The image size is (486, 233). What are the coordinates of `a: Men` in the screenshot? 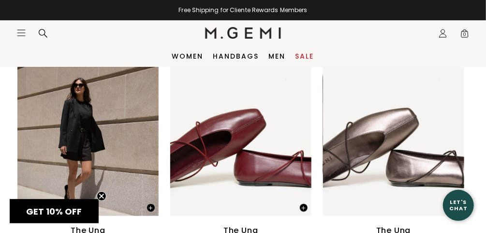 It's located at (277, 56).